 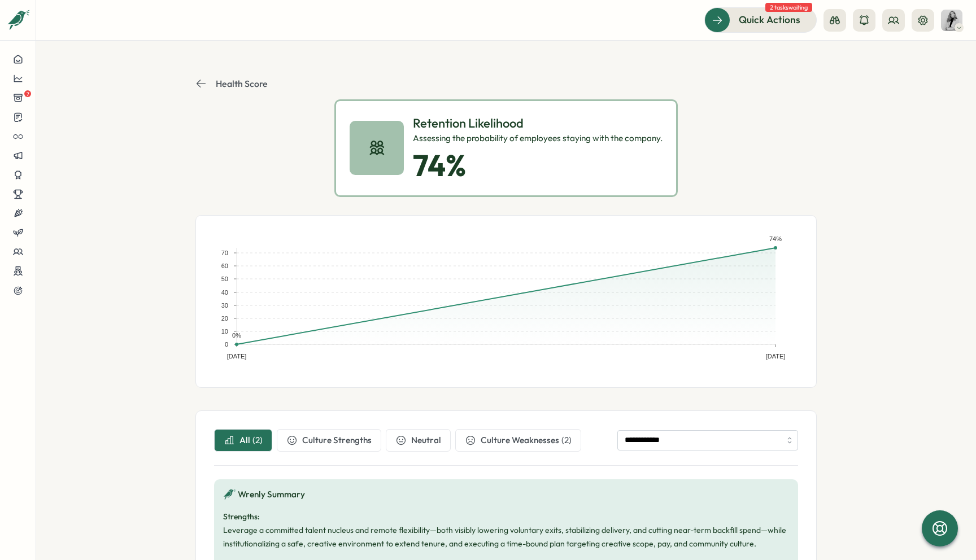 What do you see at coordinates (329, 441) in the screenshot?
I see `button: Culture Strengths` at bounding box center [329, 441].